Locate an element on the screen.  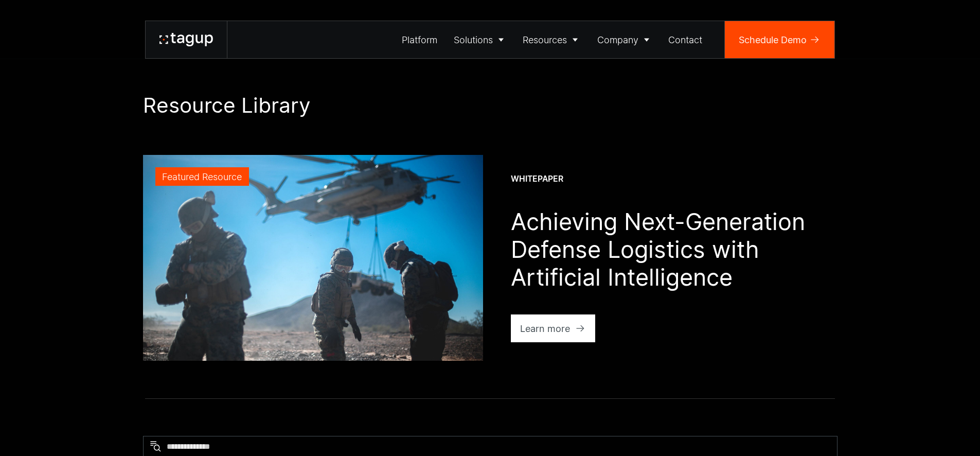
h1: Achieving Next-Generation Defense Logistics with Artificial Intelligence is located at coordinates (673, 249).